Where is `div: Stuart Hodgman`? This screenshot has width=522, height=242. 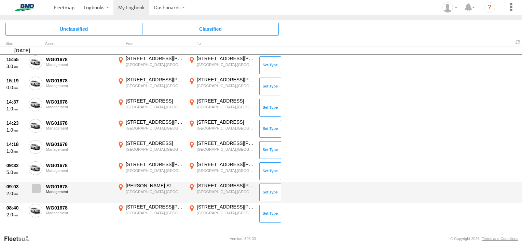
div: Stuart Hodgman is located at coordinates (450, 8).